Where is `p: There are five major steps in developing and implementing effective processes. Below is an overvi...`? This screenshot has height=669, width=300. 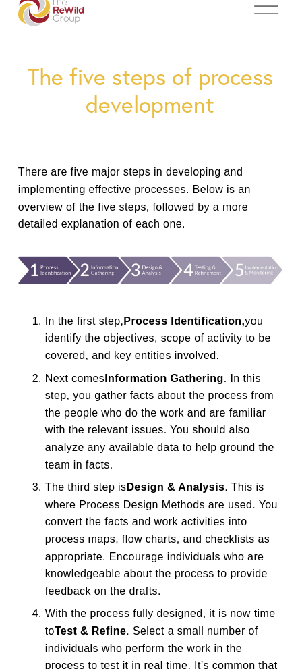
p: There are five major steps in developing and implementing effective processes. Below is an overvi... is located at coordinates (150, 198).